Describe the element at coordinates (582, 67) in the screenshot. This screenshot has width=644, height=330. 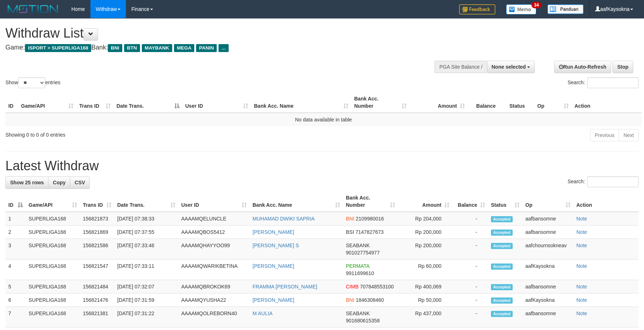
I see `a: Run Auto-Refresh` at that location.